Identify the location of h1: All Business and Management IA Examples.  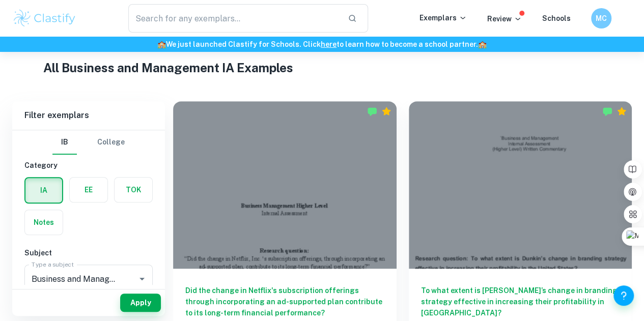
(322, 68).